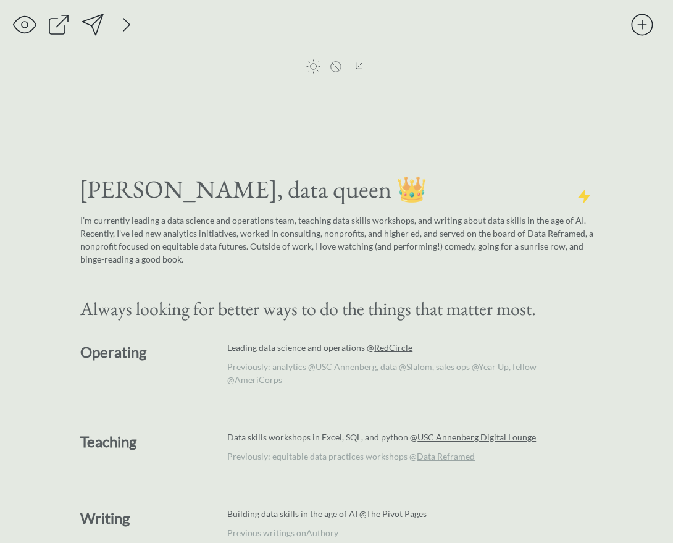 The image size is (673, 543). I want to click on a: RedCircle, so click(393, 347).